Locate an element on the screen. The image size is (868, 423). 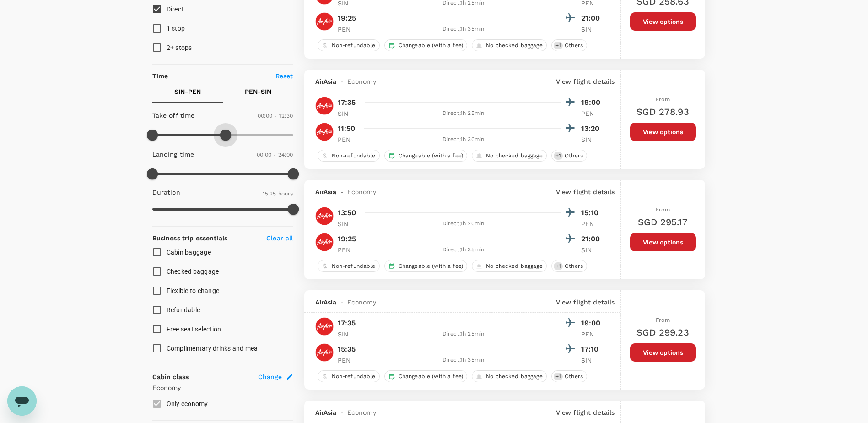
span: Flexible to change is located at coordinates (194, 291).